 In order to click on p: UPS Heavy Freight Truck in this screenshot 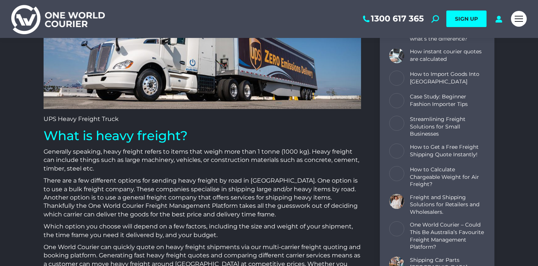, I will do `click(202, 119)`.